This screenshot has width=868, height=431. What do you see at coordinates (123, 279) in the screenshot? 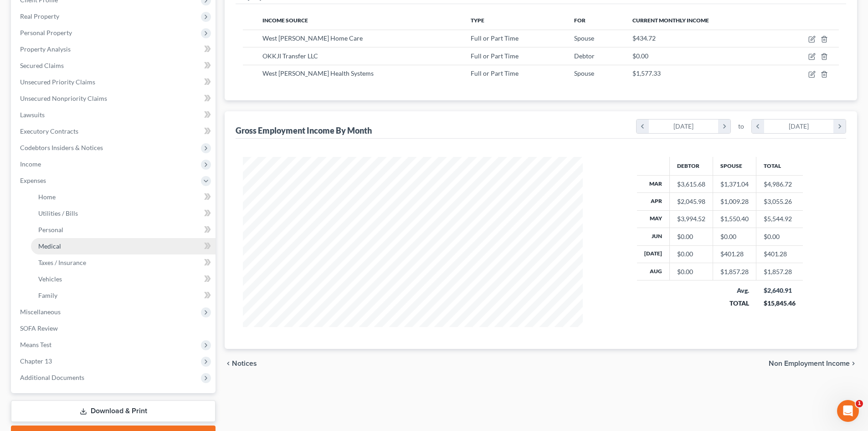
I see `a: Vehicles` at bounding box center [123, 279].